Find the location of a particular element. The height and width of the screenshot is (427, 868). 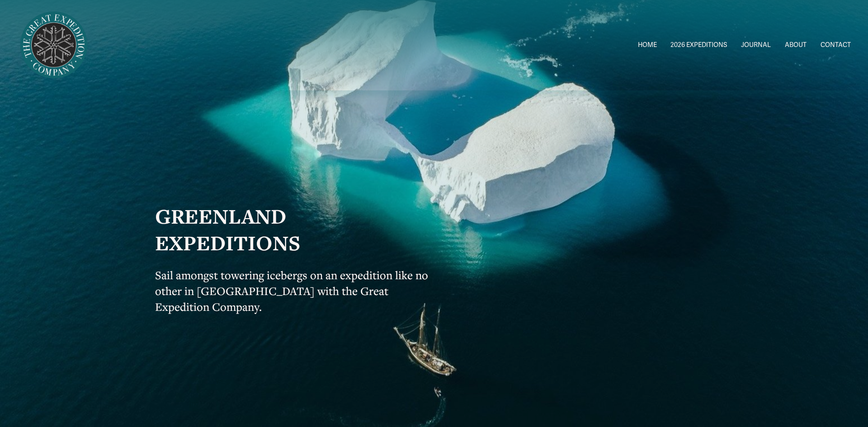

a: folder dropdown is located at coordinates (698, 45).